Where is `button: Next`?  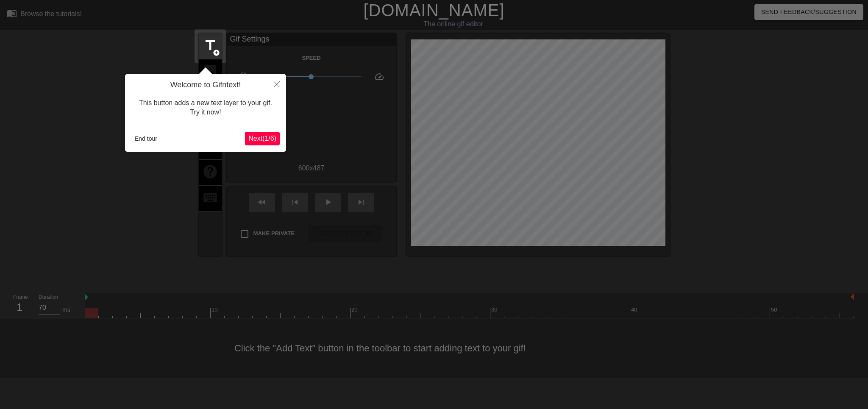
button: Next is located at coordinates (262, 138).